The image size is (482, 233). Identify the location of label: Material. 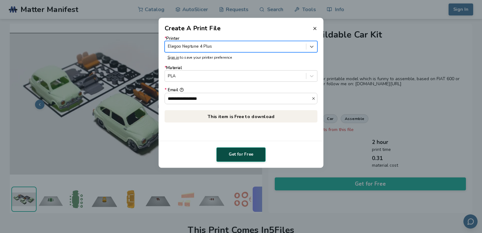
(241, 74).